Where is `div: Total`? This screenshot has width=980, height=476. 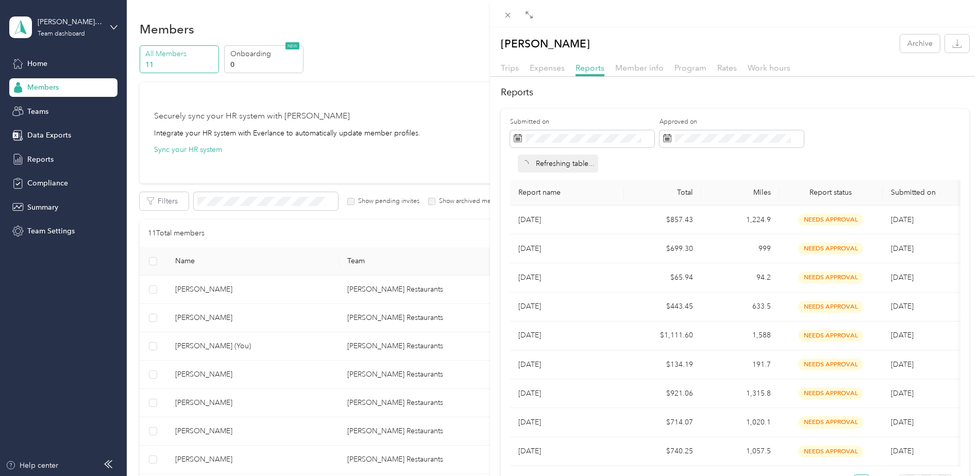 div: Total is located at coordinates (663, 192).